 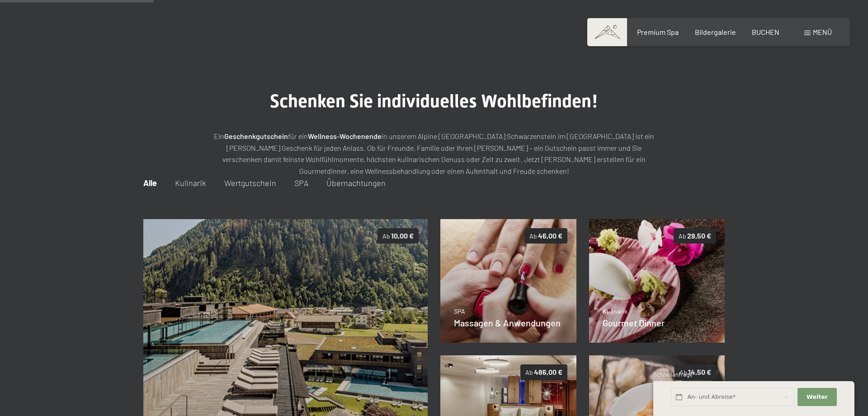 What do you see at coordinates (817, 397) in the screenshot?
I see `button: Weiter` at bounding box center [817, 397].